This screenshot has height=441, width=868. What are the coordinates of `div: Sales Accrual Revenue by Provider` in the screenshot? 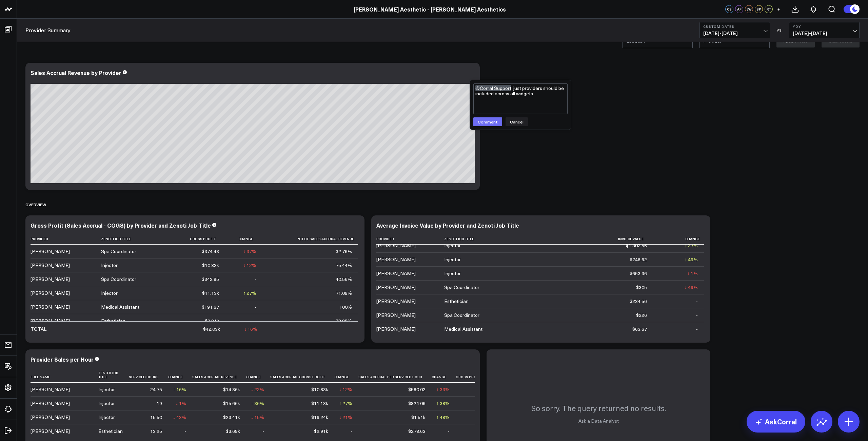 It's located at (76, 73).